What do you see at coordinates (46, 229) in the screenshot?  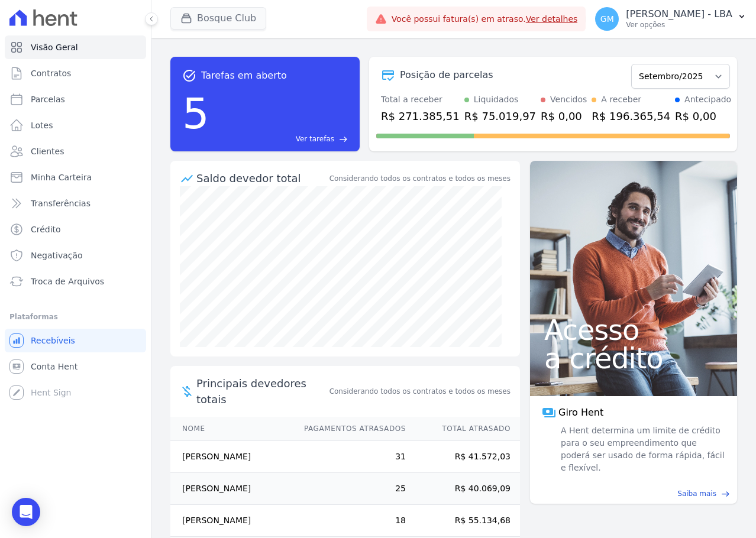 I see `span: Crédito` at bounding box center [46, 229].